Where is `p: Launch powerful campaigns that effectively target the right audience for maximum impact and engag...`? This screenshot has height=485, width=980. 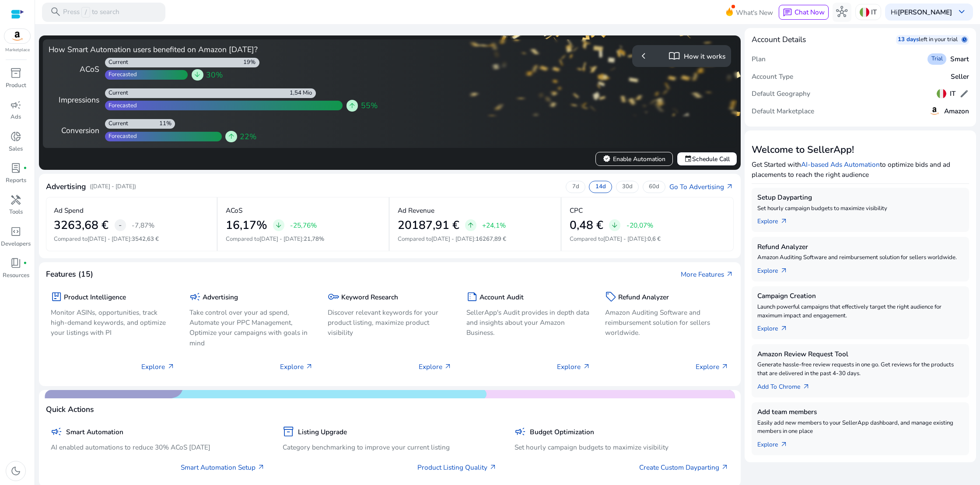 p: Launch powerful campaigns that effectively target the right audience for maximum impact and engag... is located at coordinates (860, 312).